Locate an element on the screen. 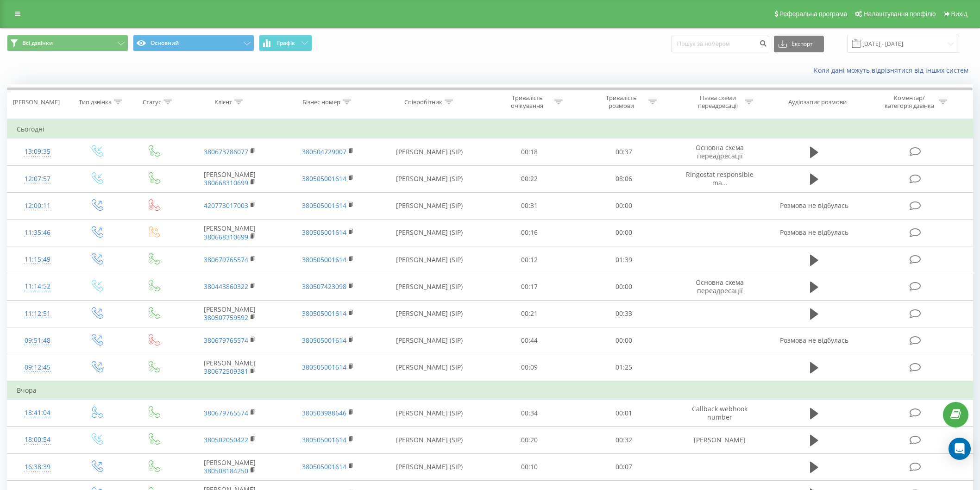 This screenshot has height=490, width=980. div: 11:15:49 is located at coordinates (38, 259).